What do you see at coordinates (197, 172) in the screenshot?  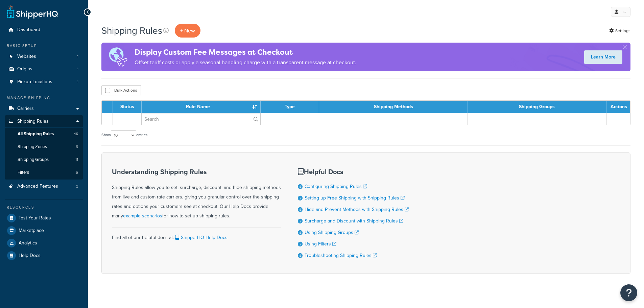 I see `h3: Understanding Shipping Rules` at bounding box center [197, 172].